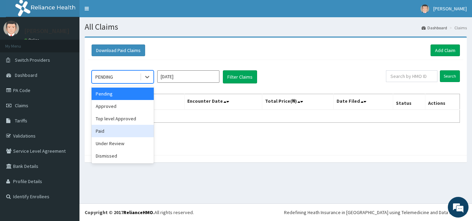 This screenshot has height=221, width=472. What do you see at coordinates (188, 77) in the screenshot?
I see `input: Select Month and Year` at bounding box center [188, 77].